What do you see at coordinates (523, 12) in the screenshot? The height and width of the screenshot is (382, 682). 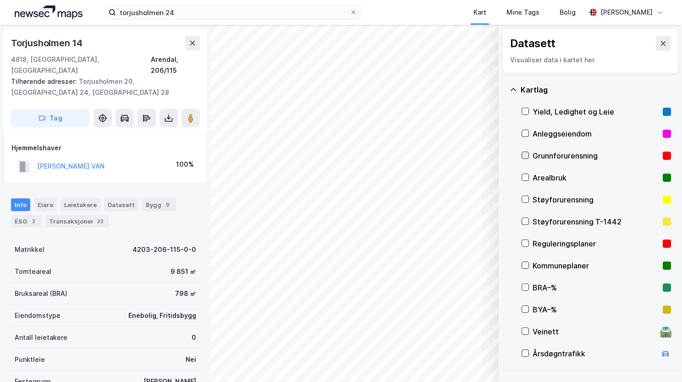 I see `div: Mine Tags` at bounding box center [523, 12].